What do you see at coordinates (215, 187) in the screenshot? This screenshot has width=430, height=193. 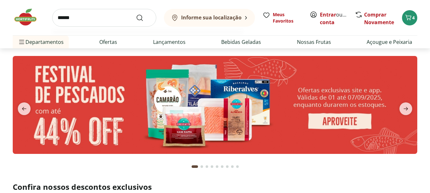 I see `h2: Confira nossos descontos exclusivos` at bounding box center [215, 187].